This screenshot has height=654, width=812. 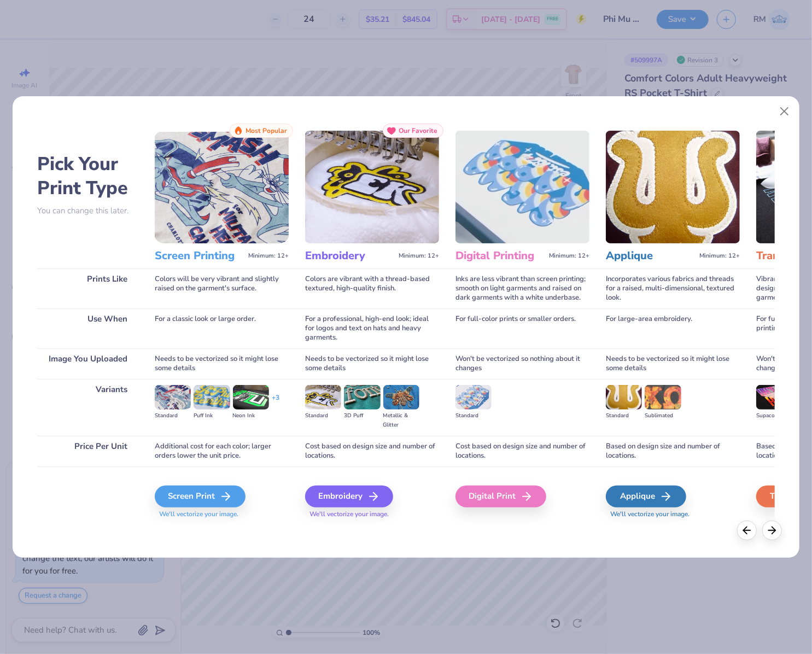 I want to click on img: Digital Printing, so click(x=522, y=187).